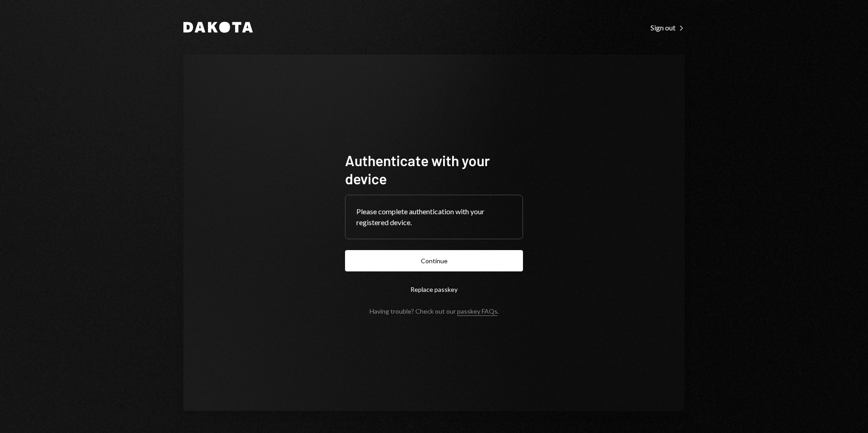 Image resolution: width=868 pixels, height=433 pixels. Describe the element at coordinates (667, 28) in the screenshot. I see `div: Sign out` at that location.